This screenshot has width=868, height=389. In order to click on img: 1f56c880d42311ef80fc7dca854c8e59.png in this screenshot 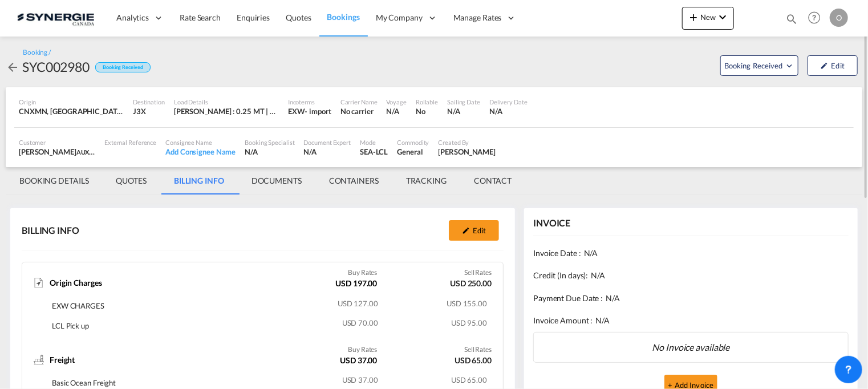, I will do `click(55, 18)`.